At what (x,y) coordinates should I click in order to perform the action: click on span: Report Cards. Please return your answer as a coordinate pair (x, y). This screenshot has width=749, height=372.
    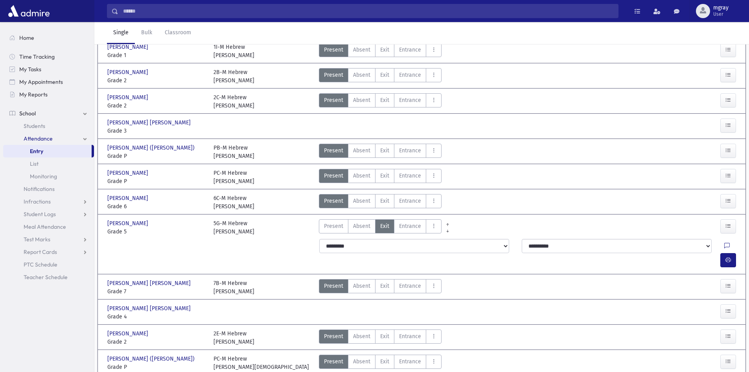
    Looking at the image, I should click on (40, 252).